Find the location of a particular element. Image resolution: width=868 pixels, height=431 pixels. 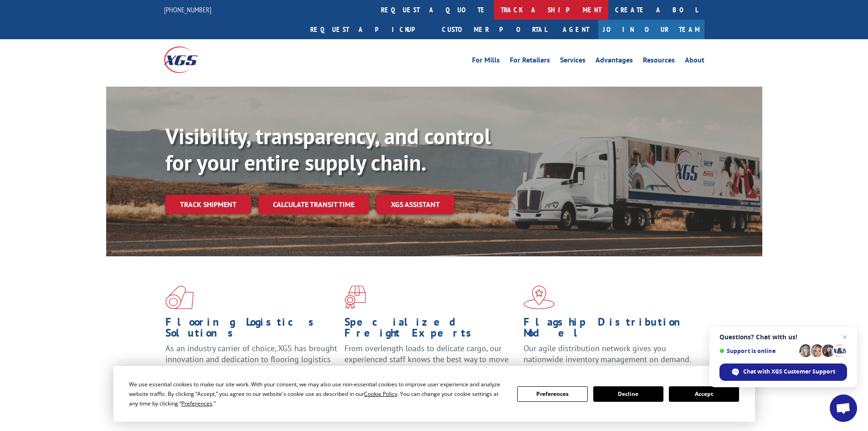

div: Open chat is located at coordinates (844, 408).